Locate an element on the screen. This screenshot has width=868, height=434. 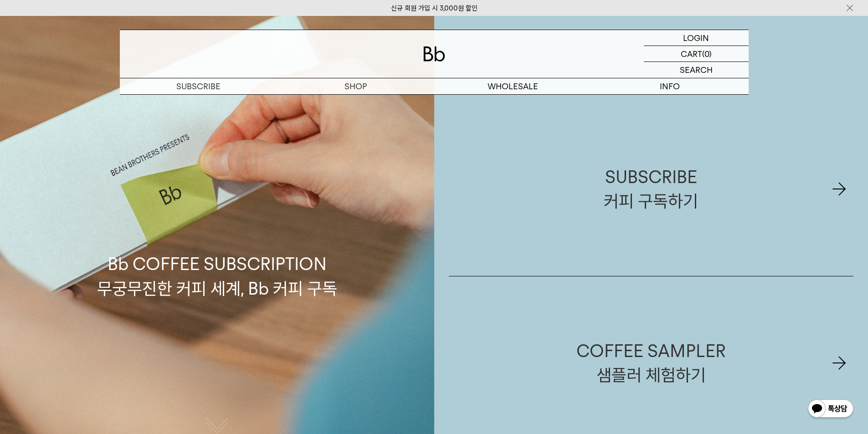
a: LOGIN is located at coordinates (696, 38).